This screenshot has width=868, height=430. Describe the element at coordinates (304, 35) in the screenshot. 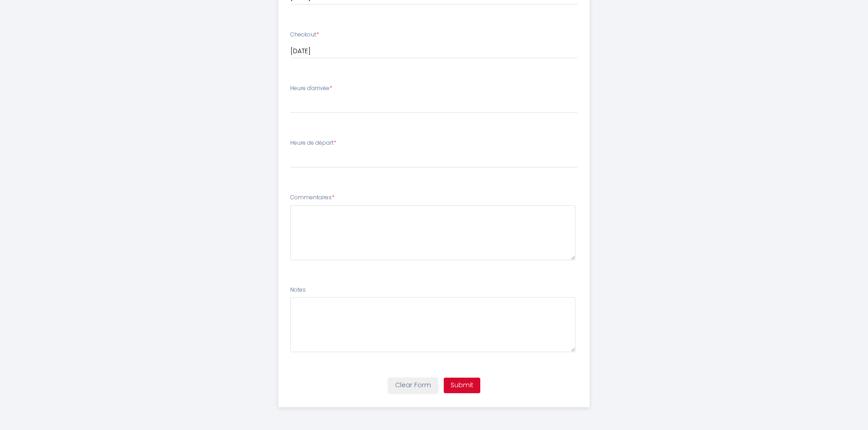

I see `label: Checkout` at that location.